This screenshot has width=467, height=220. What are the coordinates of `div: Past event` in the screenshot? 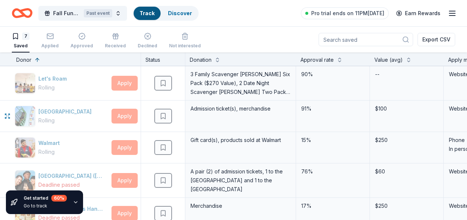 It's located at (98, 13).